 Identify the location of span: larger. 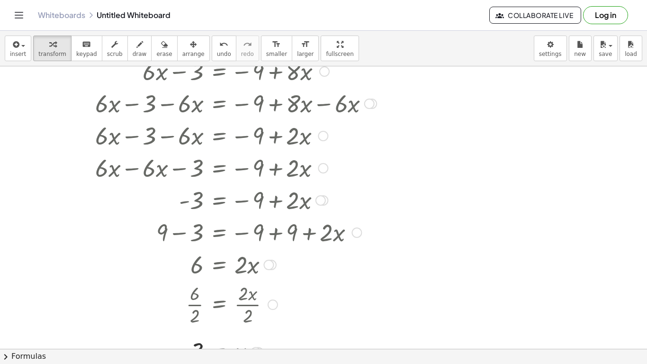
(305, 54).